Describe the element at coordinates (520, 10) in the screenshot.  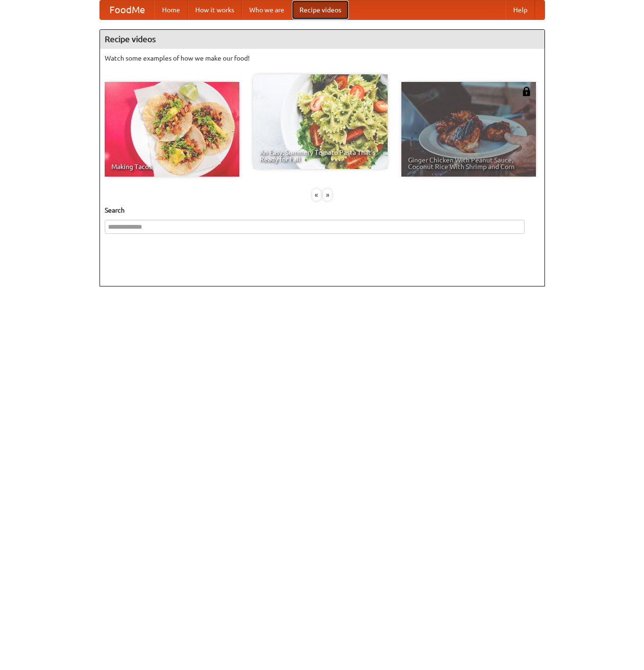
I see `a: Help` at that location.